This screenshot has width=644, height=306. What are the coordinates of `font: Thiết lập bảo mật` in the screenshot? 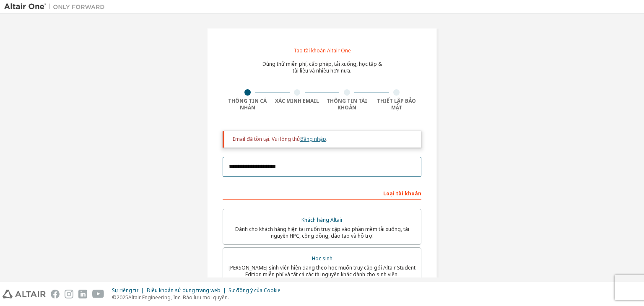 It's located at (396, 104).